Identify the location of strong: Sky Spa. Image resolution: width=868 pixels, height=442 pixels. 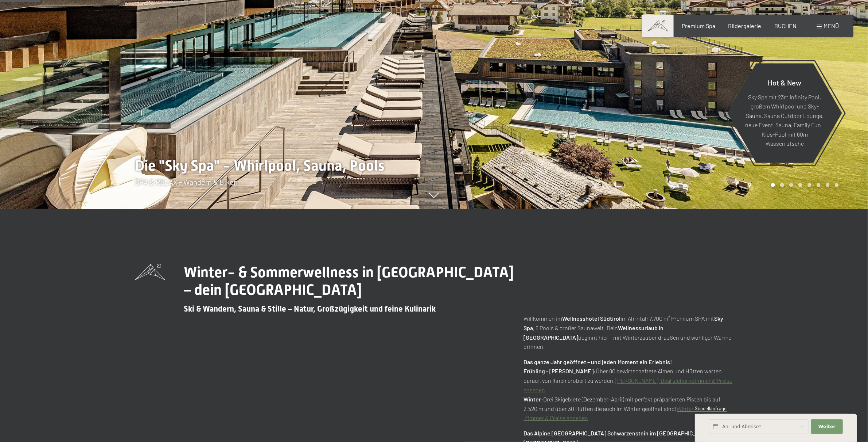
(624, 323).